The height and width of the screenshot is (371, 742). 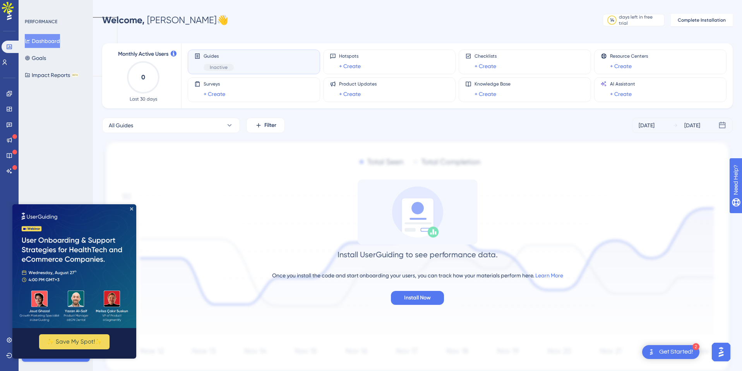 What do you see at coordinates (219, 56) in the screenshot?
I see `span: Guides` at bounding box center [219, 56].